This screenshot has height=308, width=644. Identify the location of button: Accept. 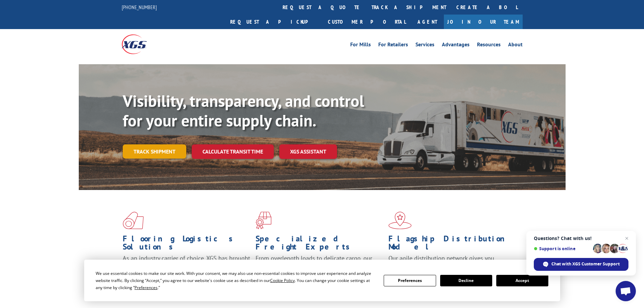
(522, 281).